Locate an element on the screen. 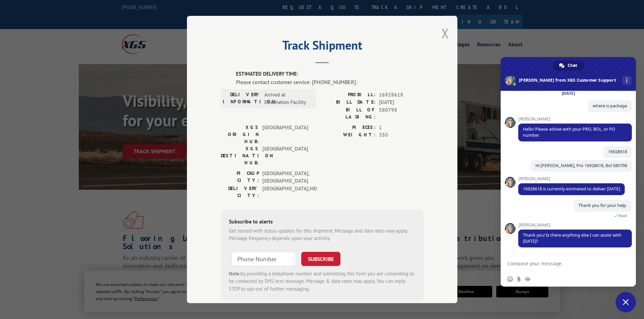  strong: Note: is located at coordinates (235, 273).